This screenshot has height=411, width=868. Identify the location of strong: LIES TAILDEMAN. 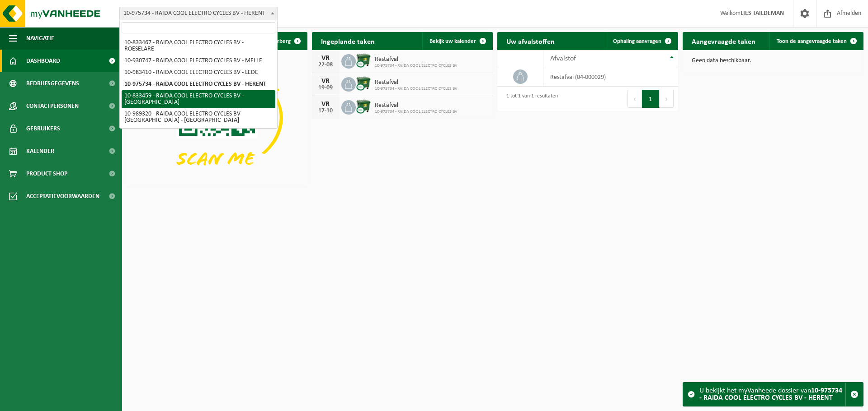
(762, 13).